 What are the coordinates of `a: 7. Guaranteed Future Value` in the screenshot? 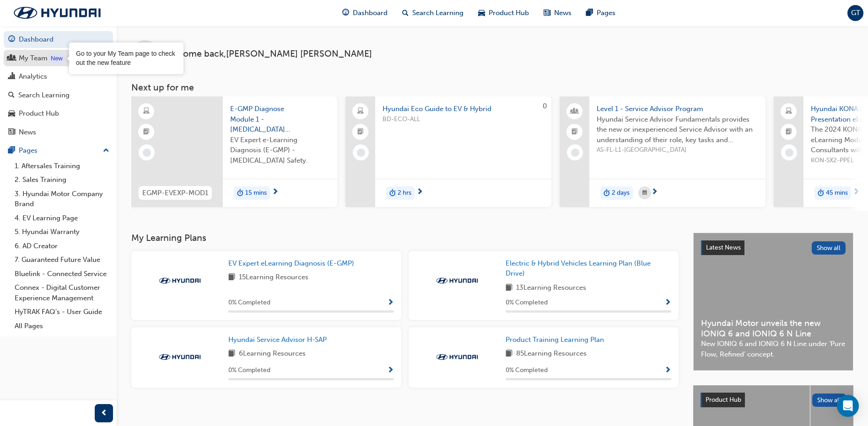 It's located at (62, 260).